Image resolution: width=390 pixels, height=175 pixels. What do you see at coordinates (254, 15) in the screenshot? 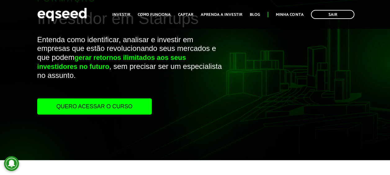
I see `a: Blog` at bounding box center [254, 15].